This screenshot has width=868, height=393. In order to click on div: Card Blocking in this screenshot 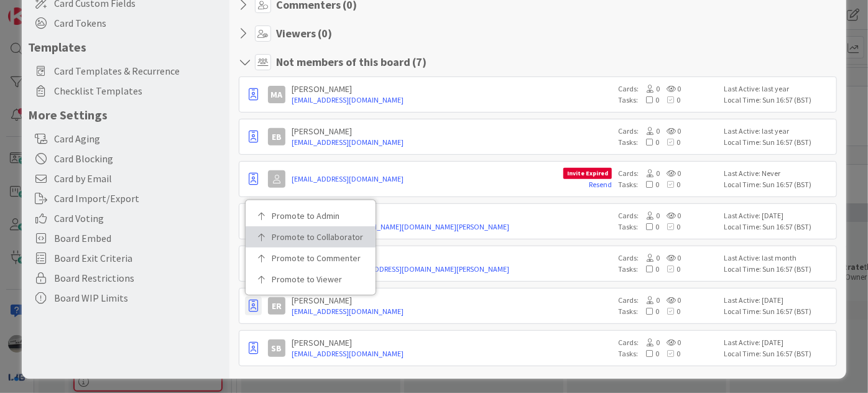, I will do `click(126, 158)`.